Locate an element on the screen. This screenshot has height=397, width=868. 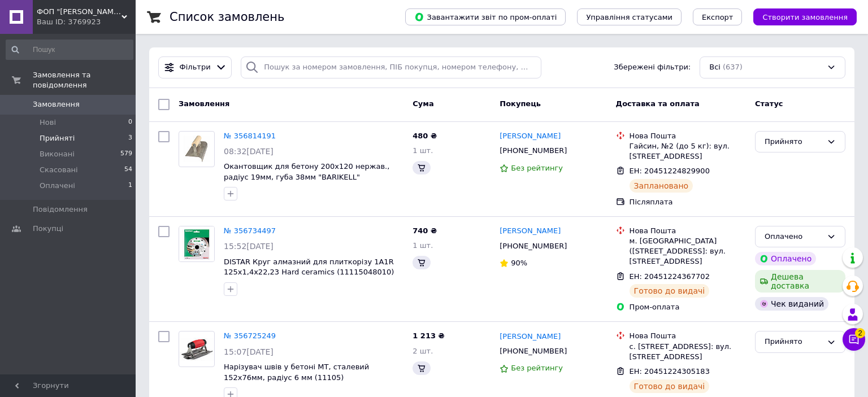
span: Прийняті is located at coordinates (57, 138).